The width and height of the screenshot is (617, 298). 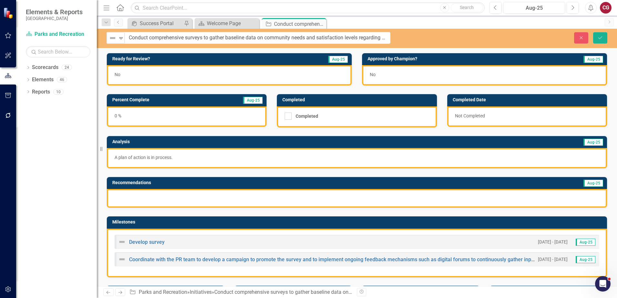 I want to click on a: Welcome Page, so click(x=227, y=23).